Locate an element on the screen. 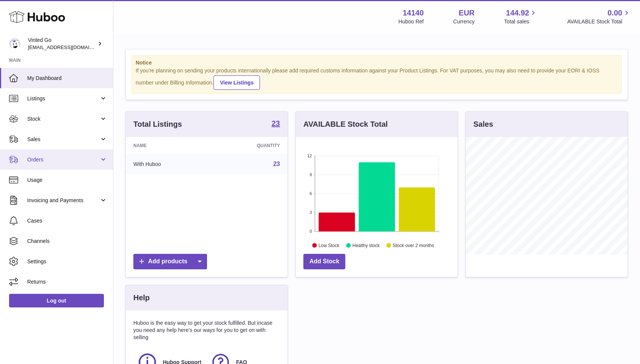 This screenshot has height=364, width=640. span: Settings is located at coordinates (67, 262).